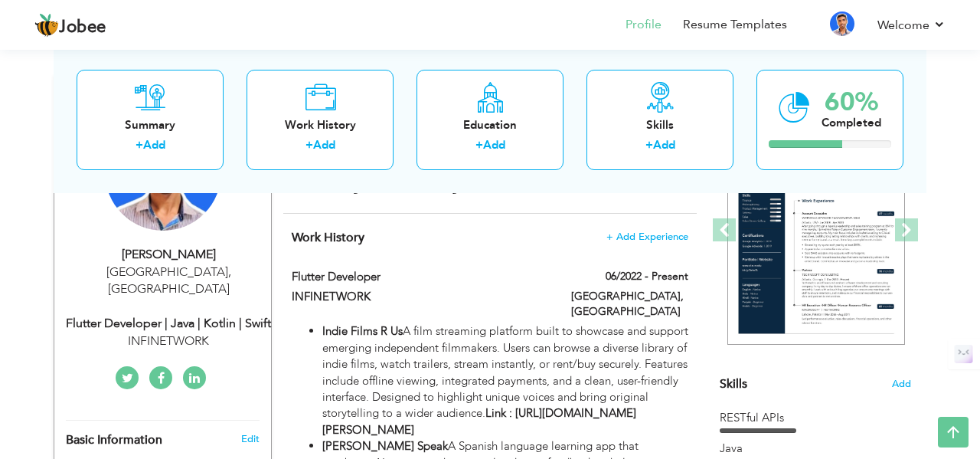  What do you see at coordinates (647, 237) in the screenshot?
I see `span: + Add Experience` at bounding box center [647, 237].